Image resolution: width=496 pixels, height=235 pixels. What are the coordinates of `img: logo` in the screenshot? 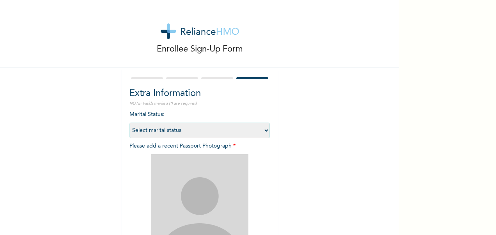 It's located at (200, 31).